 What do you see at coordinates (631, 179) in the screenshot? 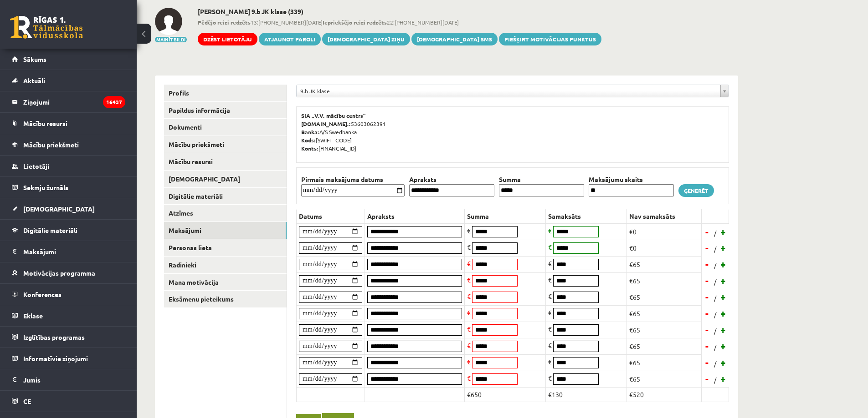
I see `th: Maksājumu skaits` at bounding box center [631, 179].